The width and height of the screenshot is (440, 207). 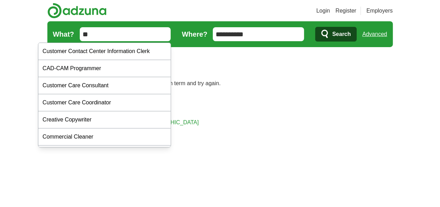 I want to click on div: Customer Care Consultant, so click(x=105, y=85).